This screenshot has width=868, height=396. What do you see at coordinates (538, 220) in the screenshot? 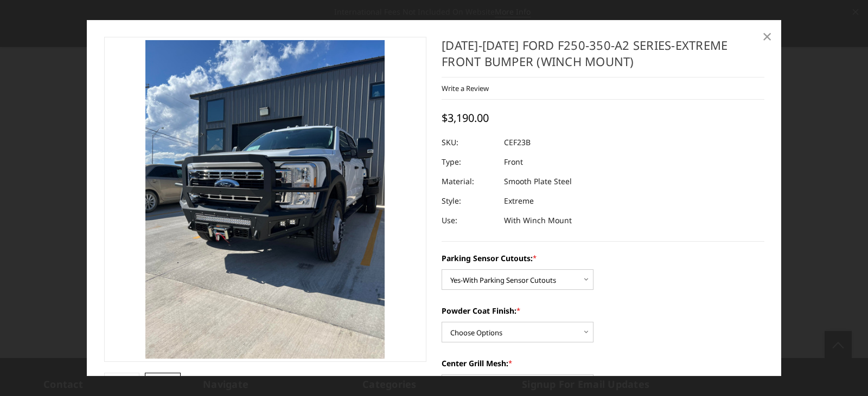
I see `dd: With Winch Mount` at bounding box center [538, 220].